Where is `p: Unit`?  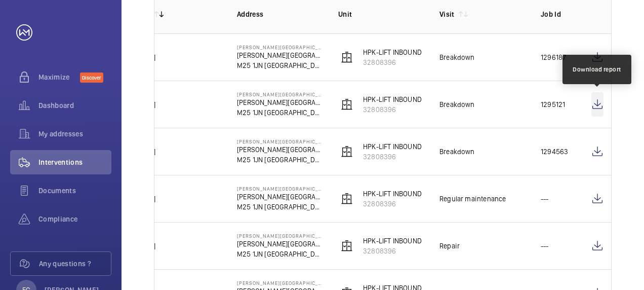
p: Unit is located at coordinates (381, 14).